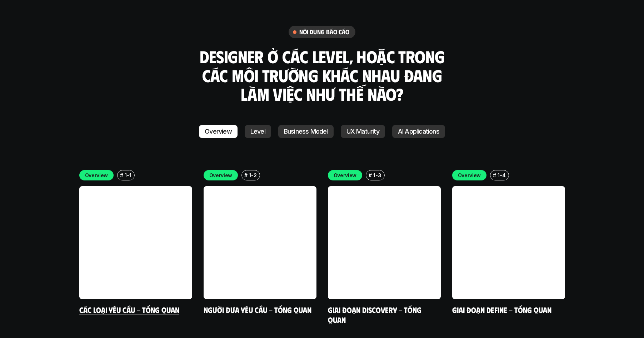 This screenshot has width=644, height=338. I want to click on a: AI Applications, so click(419, 132).